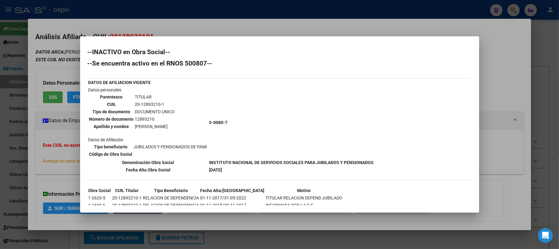  Describe the element at coordinates (233, 198) in the screenshot. I see `td: 01-11-2017/31-05-2022` at that location.